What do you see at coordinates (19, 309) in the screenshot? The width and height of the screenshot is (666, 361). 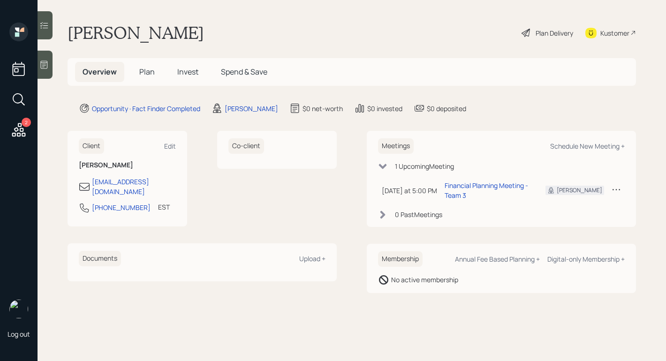 I see `img: aleksandra-headshot.png` at bounding box center [19, 309].